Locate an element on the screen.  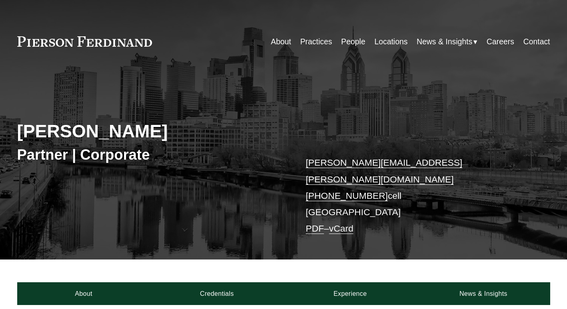
a: folder dropdown is located at coordinates (447, 42).